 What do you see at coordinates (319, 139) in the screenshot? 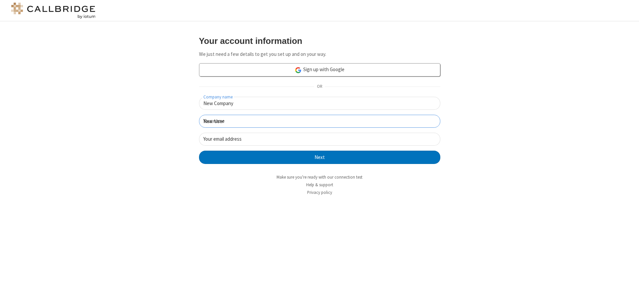
I see `input: Your email address` at bounding box center [319, 139].